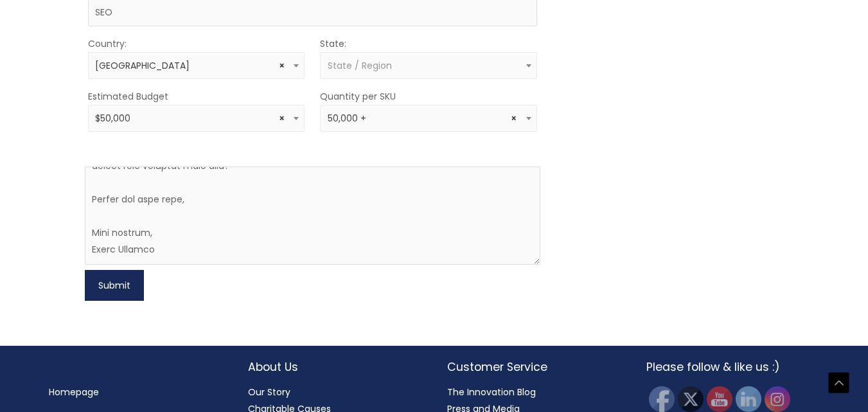 The image size is (868, 412). What do you see at coordinates (662, 399) in the screenshot?
I see `img: Facebook` at bounding box center [662, 399].